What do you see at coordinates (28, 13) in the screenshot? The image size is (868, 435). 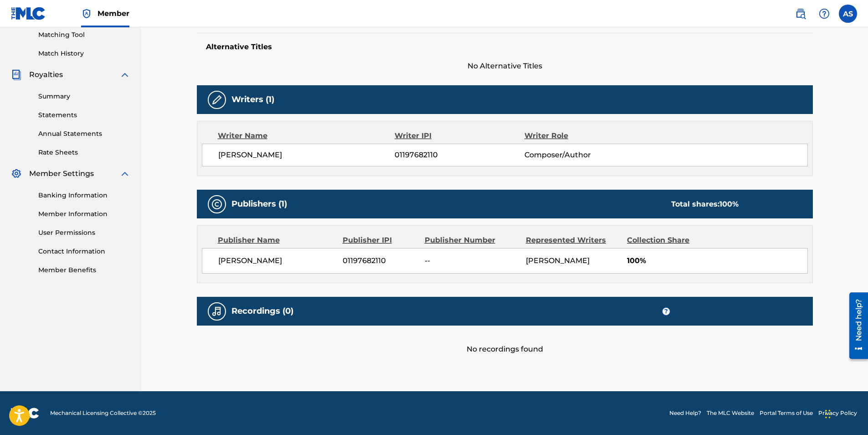 I see `img: MLC Logo` at bounding box center [28, 13].